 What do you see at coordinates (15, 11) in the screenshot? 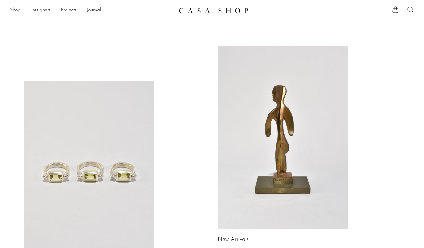
I see `a: Shop` at bounding box center [15, 11].